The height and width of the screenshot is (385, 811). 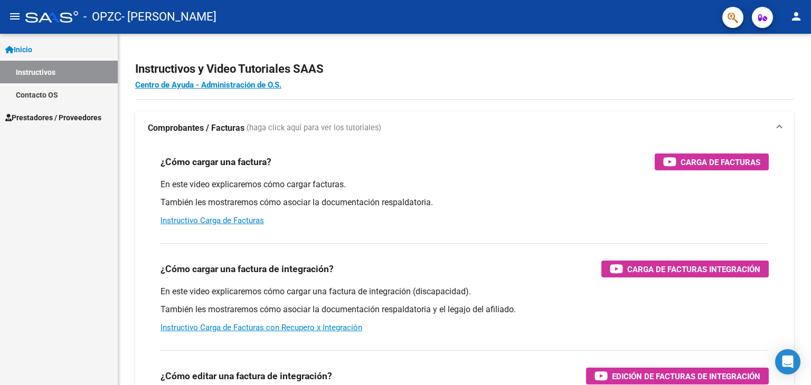 What do you see at coordinates (464, 203) in the screenshot?
I see `p: También les mostraremos cómo asociar la documentación respaldatoria.` at bounding box center [464, 203].